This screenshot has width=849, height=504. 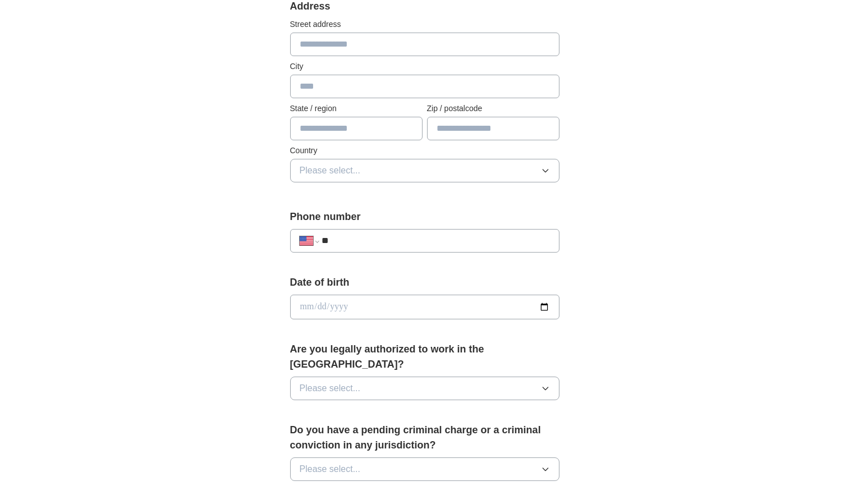 What do you see at coordinates (424, 437) in the screenshot?
I see `label: Do you have a pending criminal charge or a criminal conviction in any jurisdiction?` at bounding box center [424, 437].